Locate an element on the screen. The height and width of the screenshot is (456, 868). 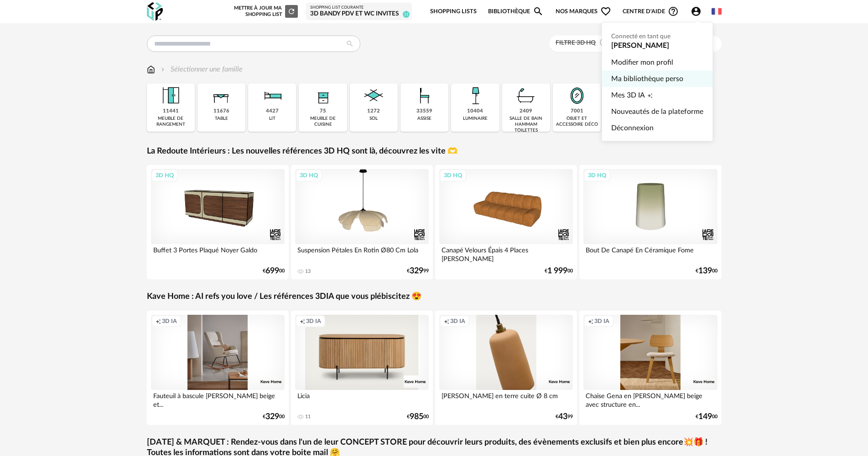
div: Shopping List courante is located at coordinates (359, 8).